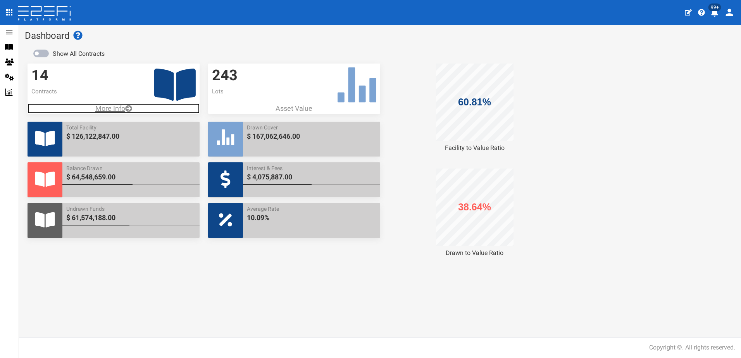 The image size is (741, 358). I want to click on p: More Info, so click(113, 108).